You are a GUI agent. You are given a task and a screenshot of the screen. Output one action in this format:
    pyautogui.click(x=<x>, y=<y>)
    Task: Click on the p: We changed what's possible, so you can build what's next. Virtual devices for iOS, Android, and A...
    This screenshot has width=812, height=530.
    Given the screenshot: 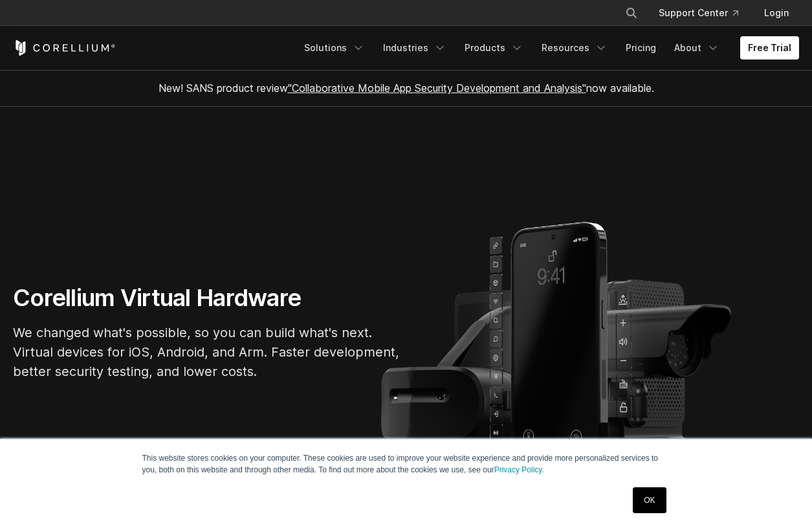 What is the action you would take?
    pyautogui.click(x=207, y=352)
    